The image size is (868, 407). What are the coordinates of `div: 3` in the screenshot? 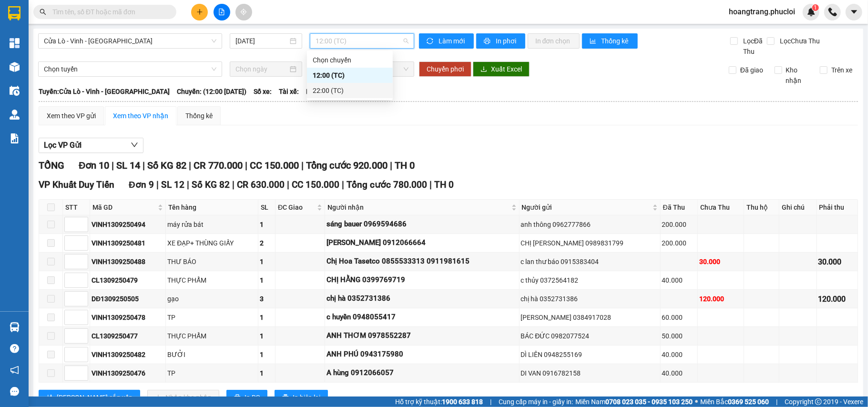 It's located at (267, 299).